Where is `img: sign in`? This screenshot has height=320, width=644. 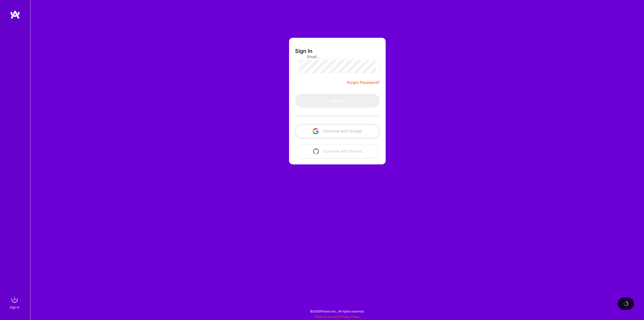 img: sign in is located at coordinates (14, 300).